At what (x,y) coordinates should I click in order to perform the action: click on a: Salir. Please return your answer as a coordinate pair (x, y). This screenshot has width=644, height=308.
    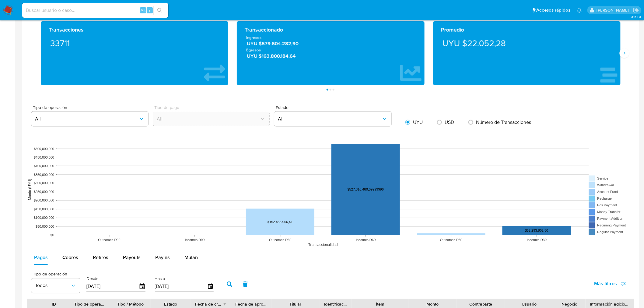
    Looking at the image, I should click on (636, 10).